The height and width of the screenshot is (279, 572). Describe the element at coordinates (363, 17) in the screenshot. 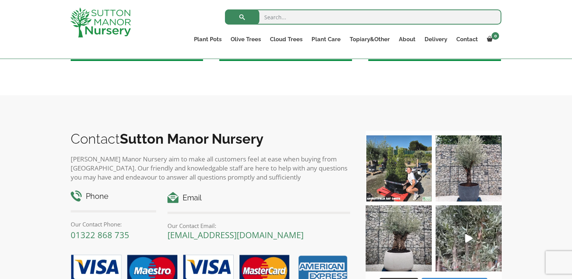

I see `input: Search...` at that location.